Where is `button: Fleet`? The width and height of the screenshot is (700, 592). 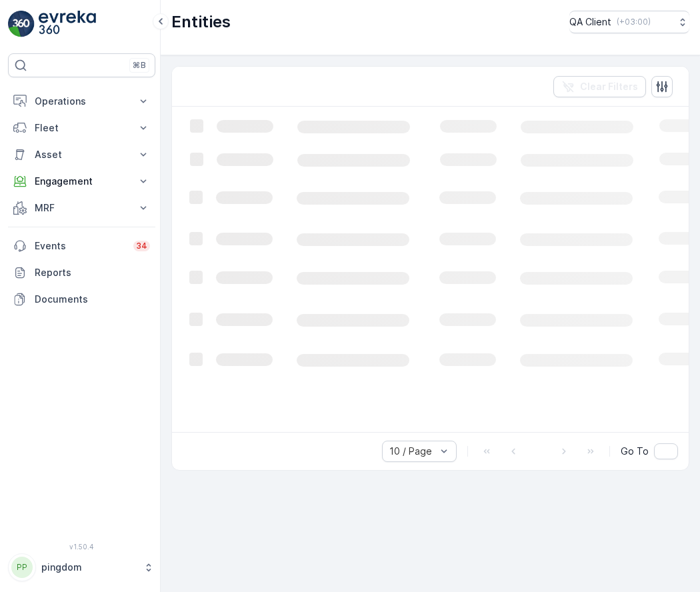
button: Fleet is located at coordinates (82, 128).